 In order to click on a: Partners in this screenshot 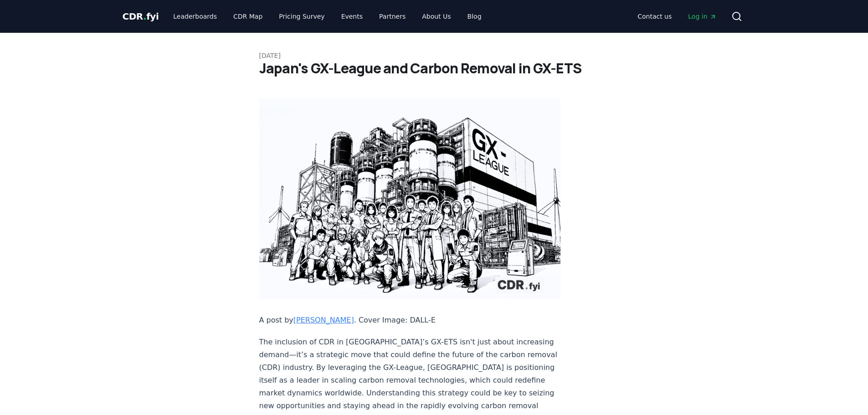, I will do `click(392, 17)`.